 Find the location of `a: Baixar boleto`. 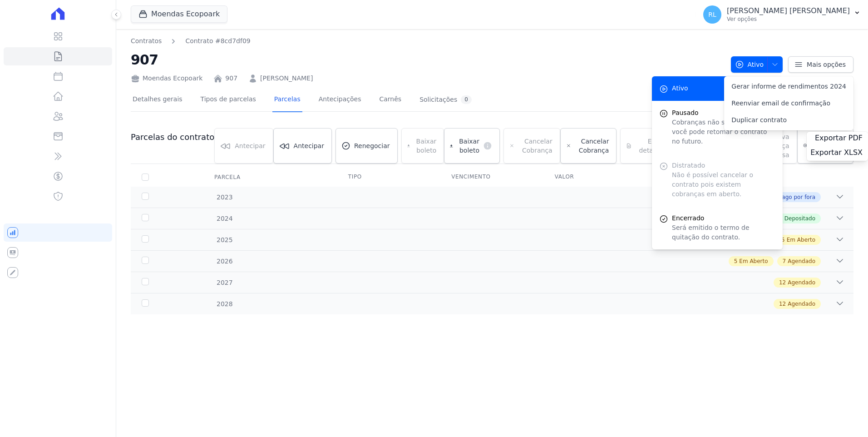

a: Baixar boleto is located at coordinates (472, 145).